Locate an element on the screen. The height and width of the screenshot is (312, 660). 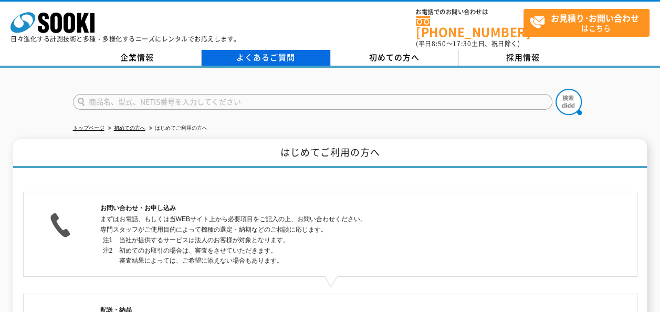
li: はじめてご利用の方へ is located at coordinates (177, 128).